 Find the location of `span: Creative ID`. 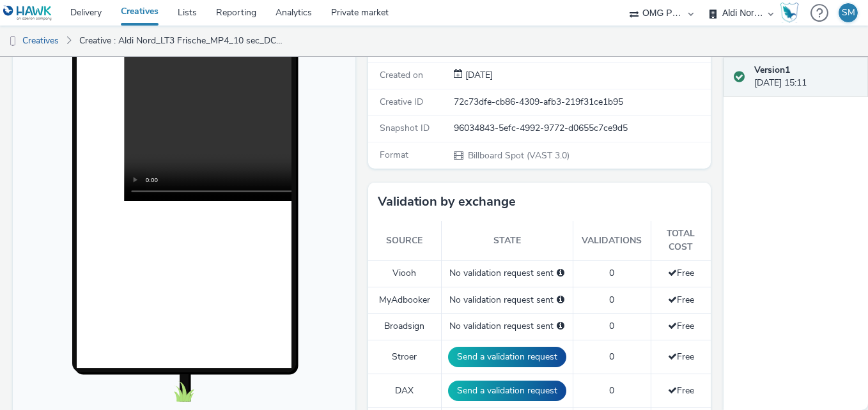

span: Creative ID is located at coordinates (401, 101).